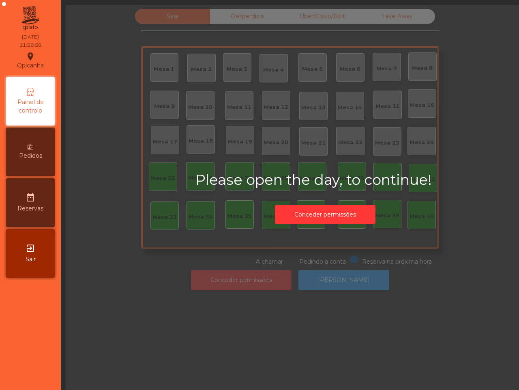 Image resolution: width=519 pixels, height=390 pixels. What do you see at coordinates (30, 106) in the screenshot?
I see `span: Painel de controlo` at bounding box center [30, 106].